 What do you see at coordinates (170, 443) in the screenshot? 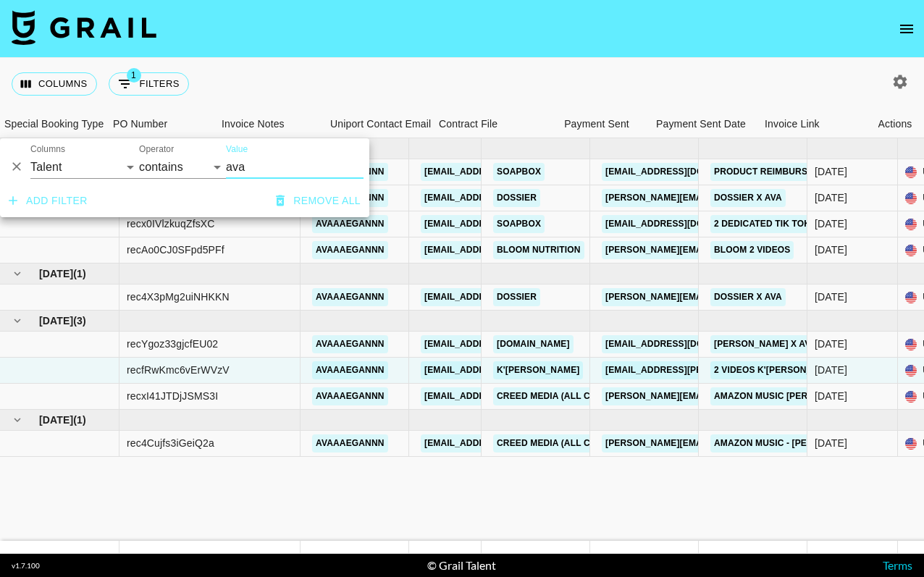
I see `div: rec4Cujfs3iGeiQ2a` at bounding box center [170, 443].